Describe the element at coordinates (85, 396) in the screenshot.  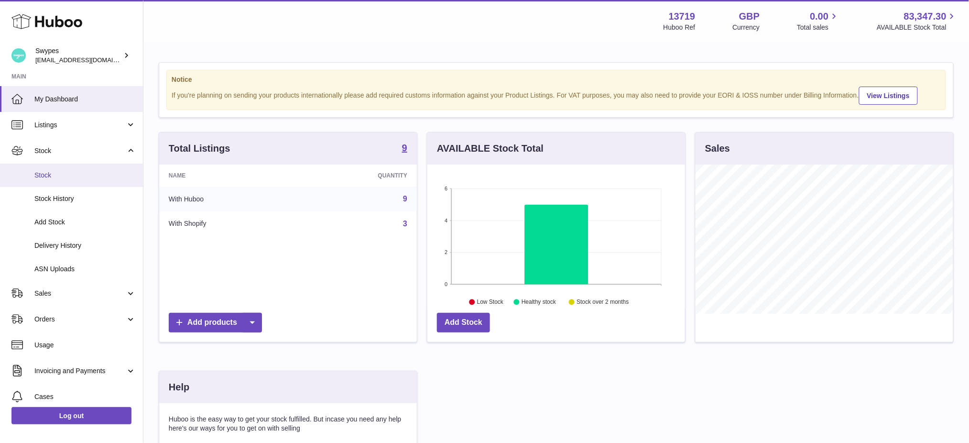
I see `span: Cases` at that location.